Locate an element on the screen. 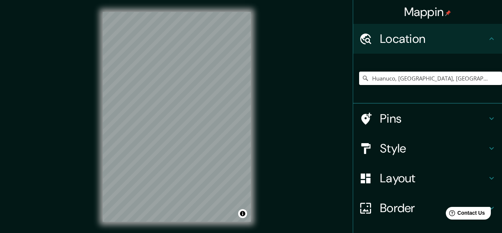 Image resolution: width=502 pixels, height=233 pixels. img: pin-icon.png is located at coordinates (448, 13).